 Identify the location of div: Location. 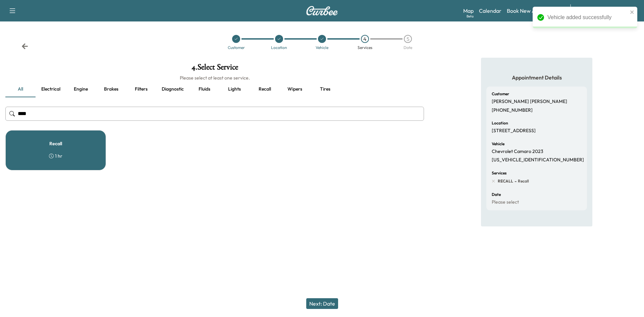
(279, 48).